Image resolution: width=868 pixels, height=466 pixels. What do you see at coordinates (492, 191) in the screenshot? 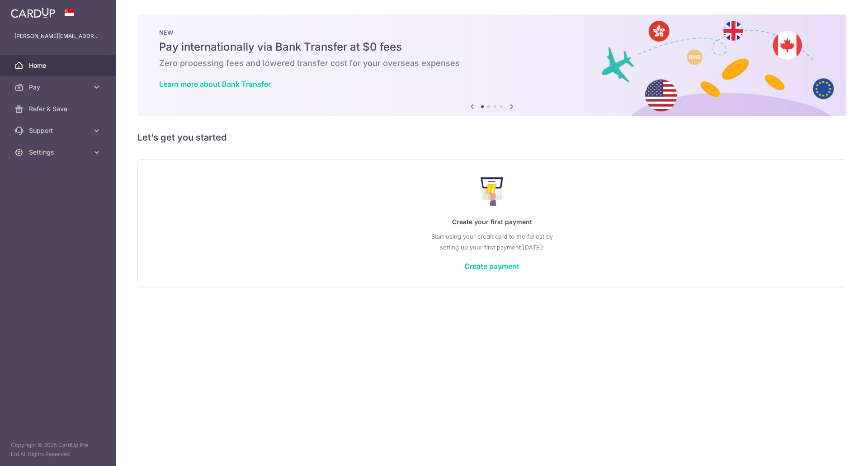
I see `img: Make Payment` at bounding box center [492, 191].